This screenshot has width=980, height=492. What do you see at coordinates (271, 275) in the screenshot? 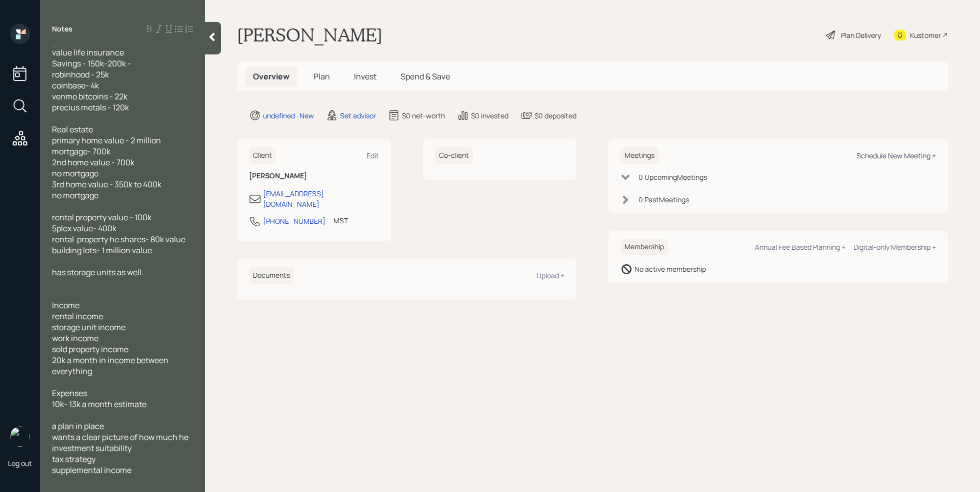
I see `h6: Documents` at bounding box center [271, 275].